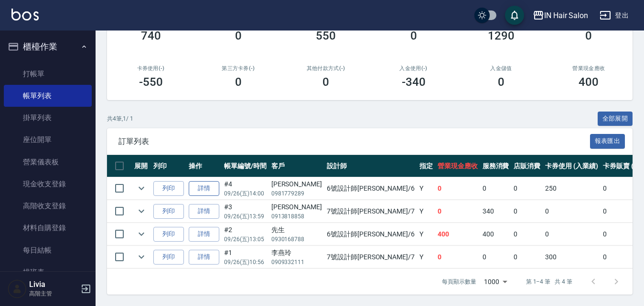 This screenshot has width=644, height=306. What do you see at coordinates (297, 166) in the screenshot?
I see `th: 客戶` at bounding box center [297, 166].